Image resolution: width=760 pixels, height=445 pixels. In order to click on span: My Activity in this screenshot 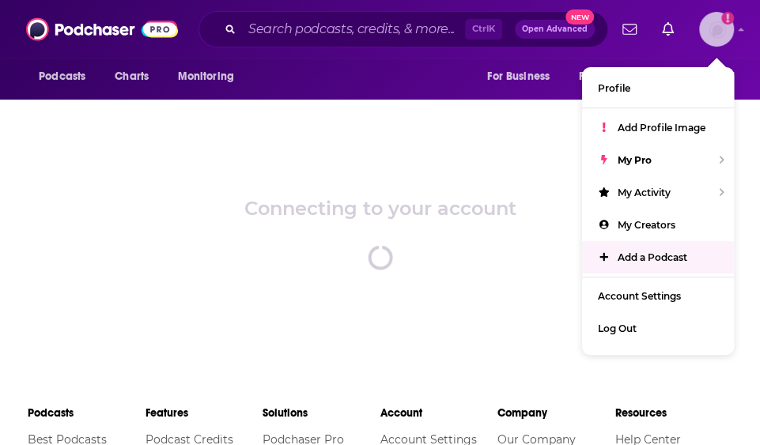, I will do `click(644, 192)`.